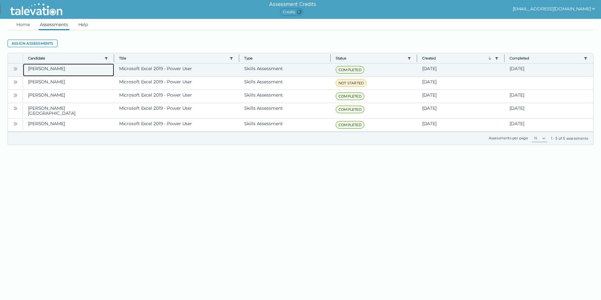  Describe the element at coordinates (173, 58) in the screenshot. I see `button: Title` at that location.